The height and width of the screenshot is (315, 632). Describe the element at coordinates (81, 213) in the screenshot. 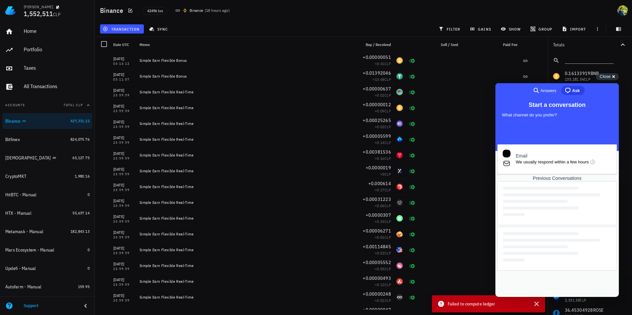

I see `span: 55,637.14` at that location.